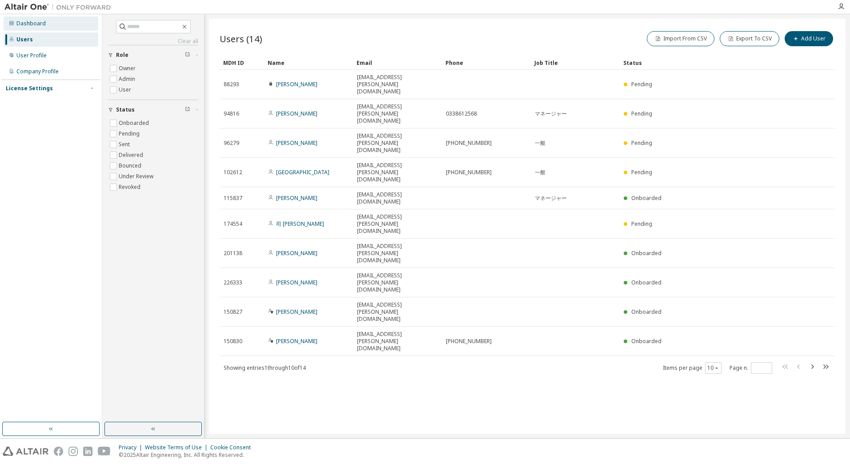 Image resolution: width=850 pixels, height=464 pixels. I want to click on button: 10, so click(713, 368).